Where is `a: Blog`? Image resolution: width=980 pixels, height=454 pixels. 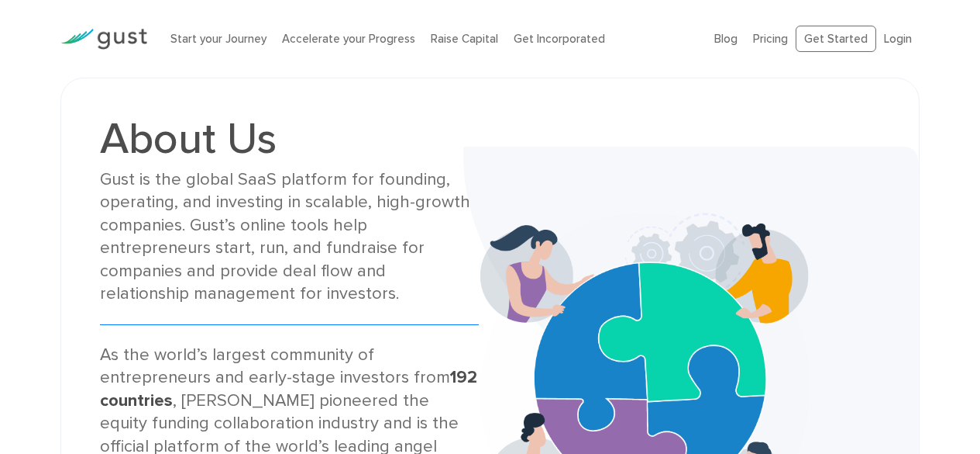
a: Blog is located at coordinates (726, 39).